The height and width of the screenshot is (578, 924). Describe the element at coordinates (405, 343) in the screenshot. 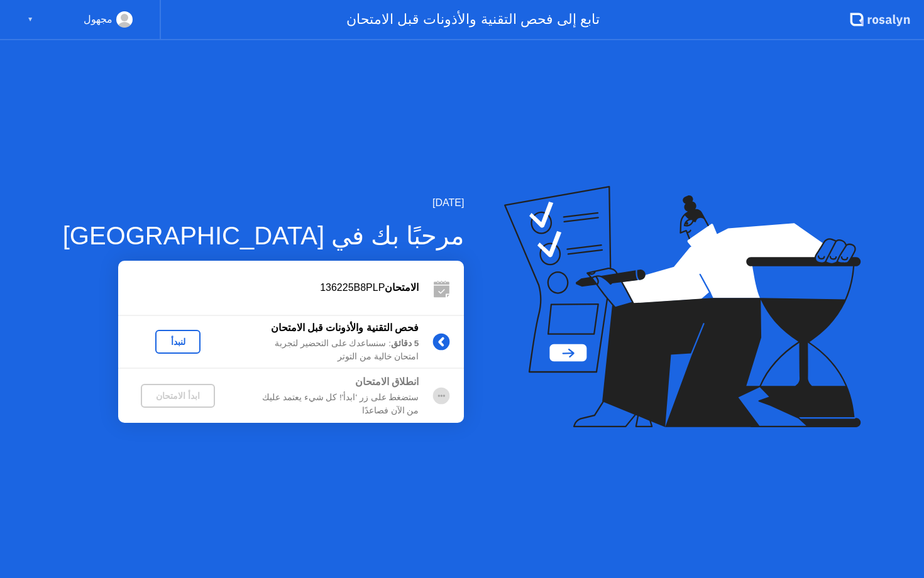

I see `b: 5 دقائق` at that location.